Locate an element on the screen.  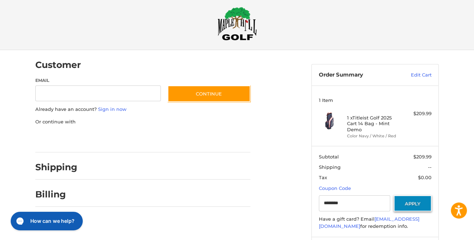
a: Edit Cart is located at coordinates (414, 75).